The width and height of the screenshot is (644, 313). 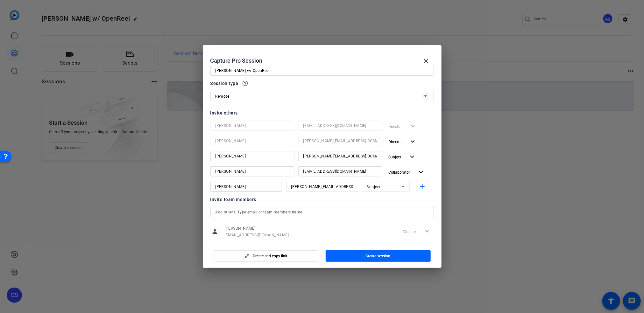 I want to click on div: Invite team members, so click(x=322, y=200).